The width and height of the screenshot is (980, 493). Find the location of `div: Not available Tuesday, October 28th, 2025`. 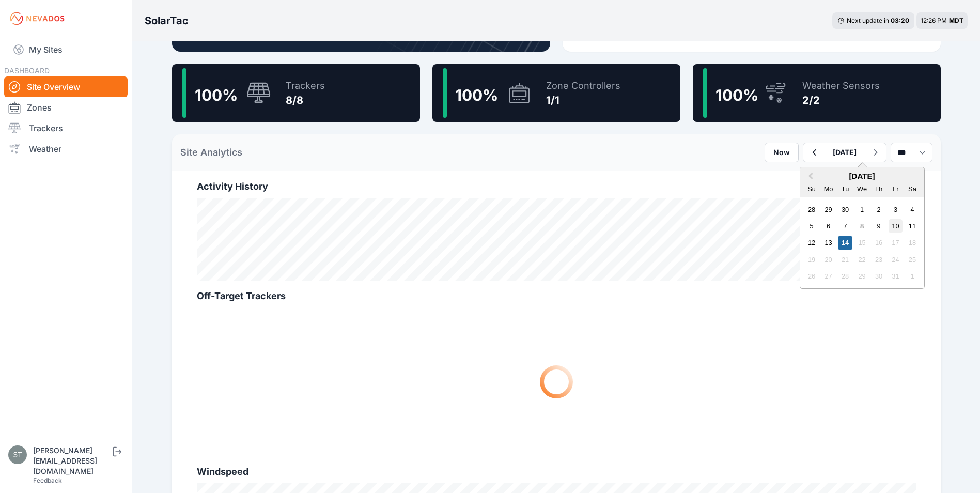

div: Not available Tuesday, October 28th, 2025 is located at coordinates (845, 276).